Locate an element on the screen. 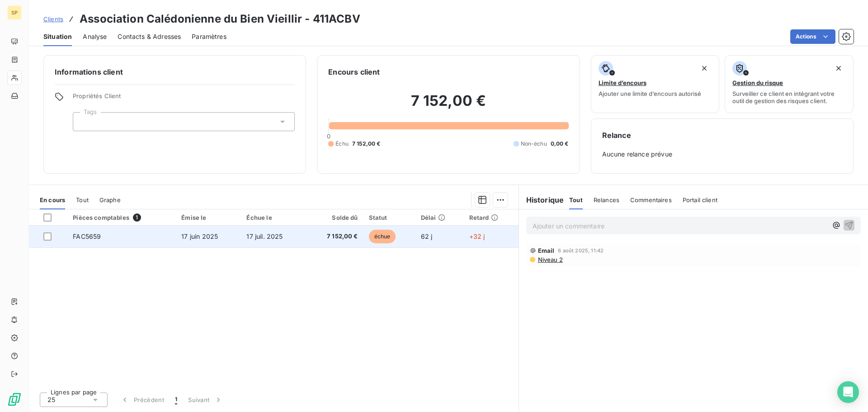  span: Non-échu is located at coordinates (534, 144).